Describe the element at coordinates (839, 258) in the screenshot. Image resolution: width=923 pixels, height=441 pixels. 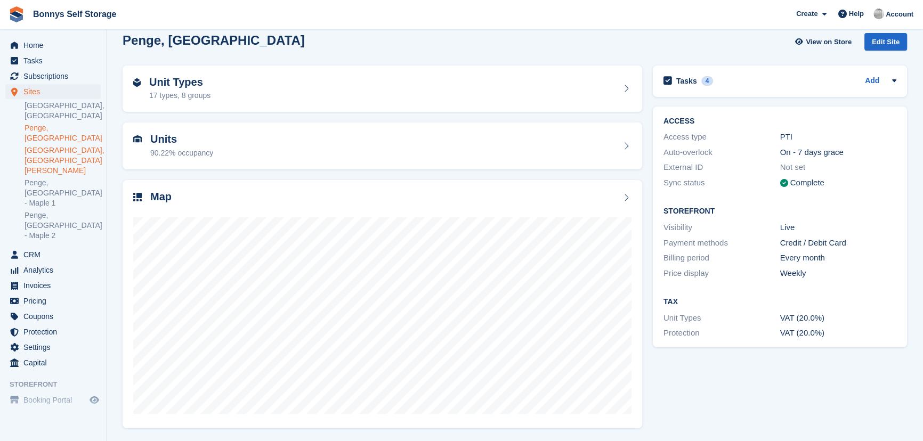
I see `div: Every month` at that location.